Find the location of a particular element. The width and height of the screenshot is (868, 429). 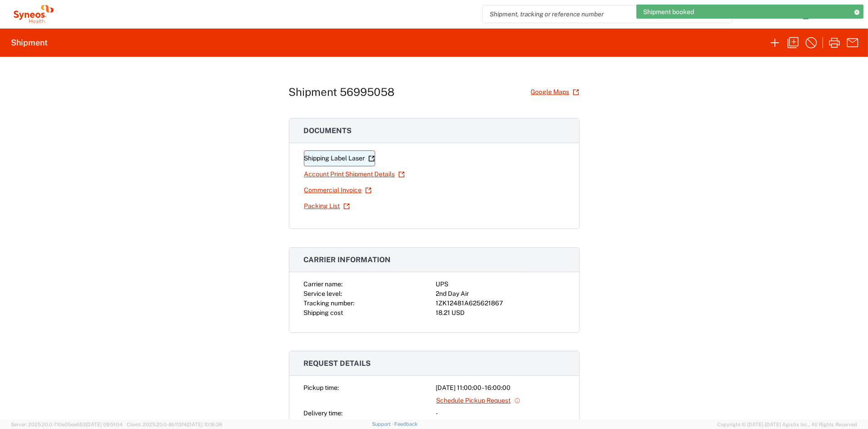

a: Packing List is located at coordinates (327, 206).